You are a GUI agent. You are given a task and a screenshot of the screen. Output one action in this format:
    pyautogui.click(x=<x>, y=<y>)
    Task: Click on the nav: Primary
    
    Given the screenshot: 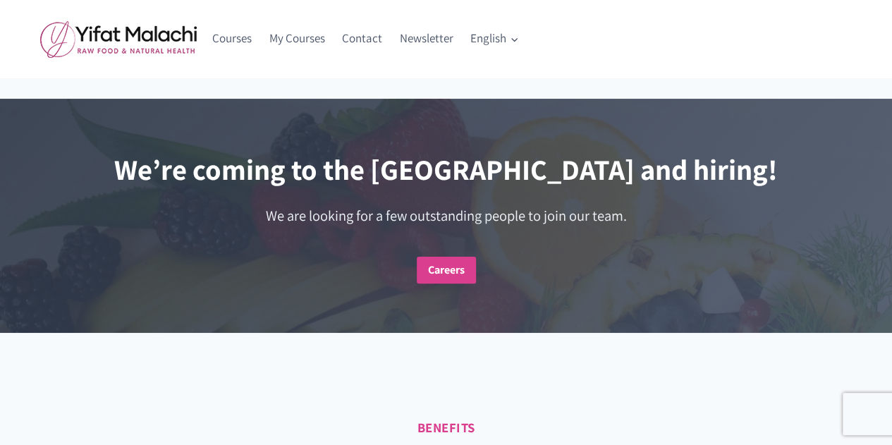 What is the action you would take?
    pyautogui.click(x=365, y=39)
    